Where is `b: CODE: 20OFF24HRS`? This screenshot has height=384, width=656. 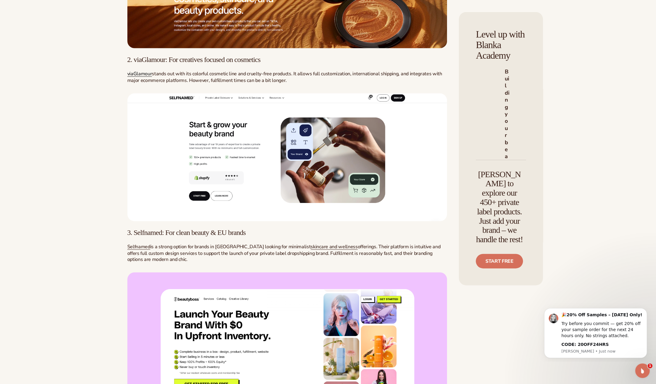 b: CODE: 20OFF24HRS is located at coordinates (50, 42).